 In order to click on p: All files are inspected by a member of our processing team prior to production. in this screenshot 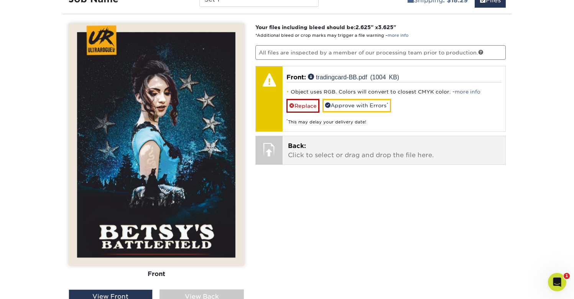, I will do `click(381, 53)`.